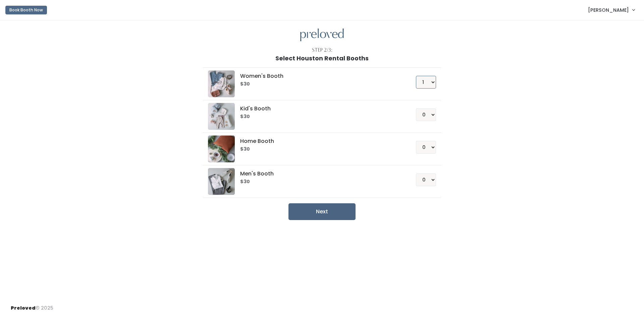  I want to click on button: Book Booth Now, so click(26, 10).